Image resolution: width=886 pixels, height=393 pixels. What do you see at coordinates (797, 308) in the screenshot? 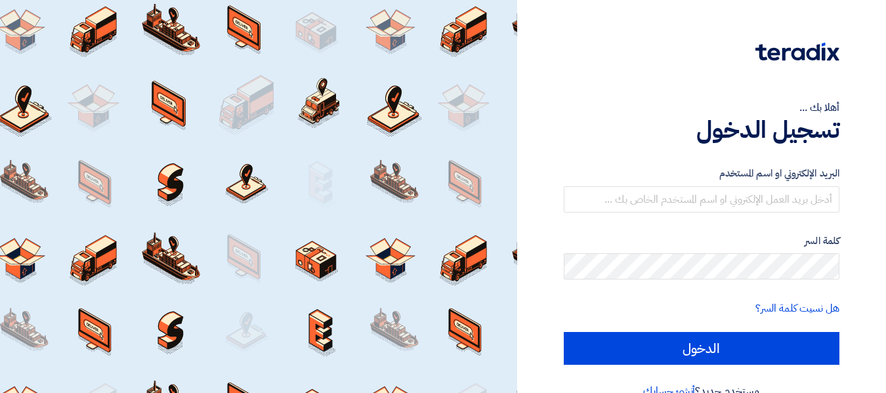
I see `a: هل نسيت كلمة السر؟` at bounding box center [797, 308].